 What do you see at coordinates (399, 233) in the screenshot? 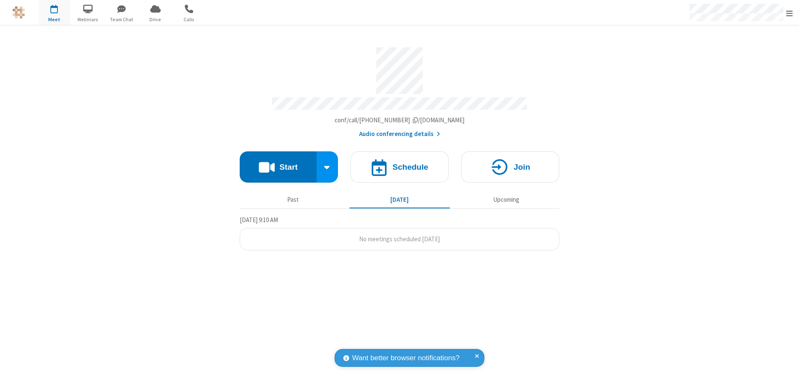
I see `section: Today's Meetings` at bounding box center [399, 233].